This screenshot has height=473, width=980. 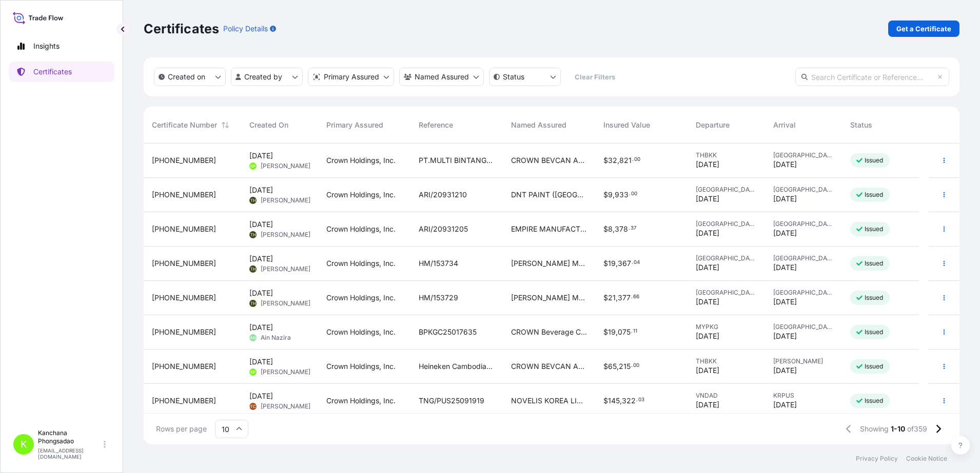 What do you see at coordinates (726, 395) in the screenshot?
I see `span: VNDAD` at bounding box center [726, 395].